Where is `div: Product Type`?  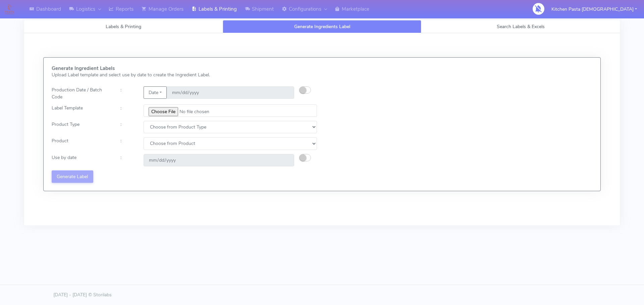
div: Product Type is located at coordinates (81, 127).